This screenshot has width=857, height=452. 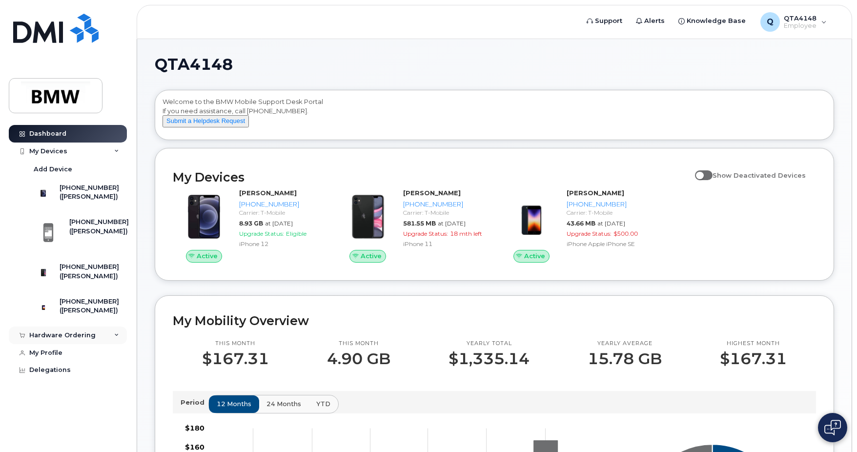 I want to click on div: iPhone 11, so click(x=444, y=243).